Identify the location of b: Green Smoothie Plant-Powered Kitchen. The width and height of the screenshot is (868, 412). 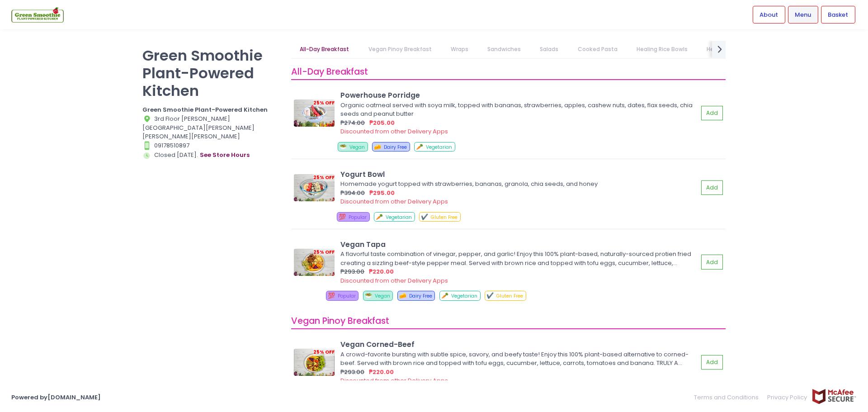
(205, 109).